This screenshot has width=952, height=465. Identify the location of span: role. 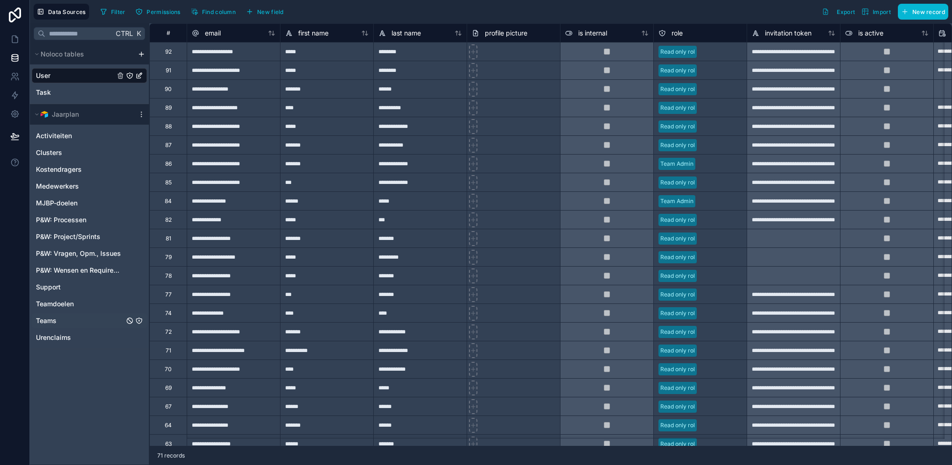
(677, 33).